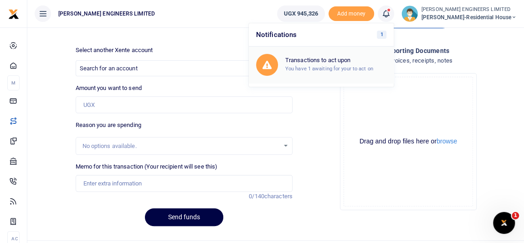 The width and height of the screenshot is (524, 243). What do you see at coordinates (408, 61) in the screenshot?
I see `h4: Such as invoices, receipts, notes` at bounding box center [408, 61].